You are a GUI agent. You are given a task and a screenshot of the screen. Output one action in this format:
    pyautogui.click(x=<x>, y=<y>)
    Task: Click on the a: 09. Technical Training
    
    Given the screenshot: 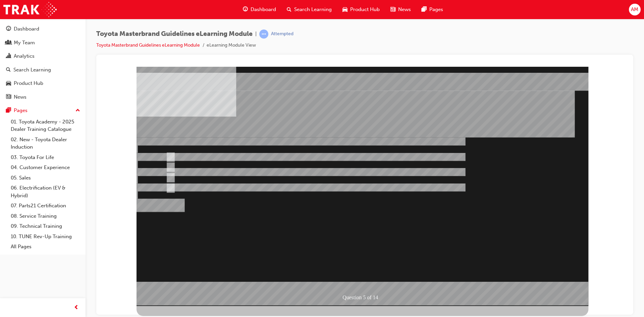 What is the action you would take?
    pyautogui.click(x=45, y=226)
    